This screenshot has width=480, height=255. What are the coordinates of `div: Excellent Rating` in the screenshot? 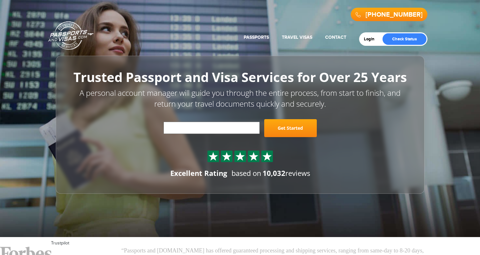 It's located at (198, 173).